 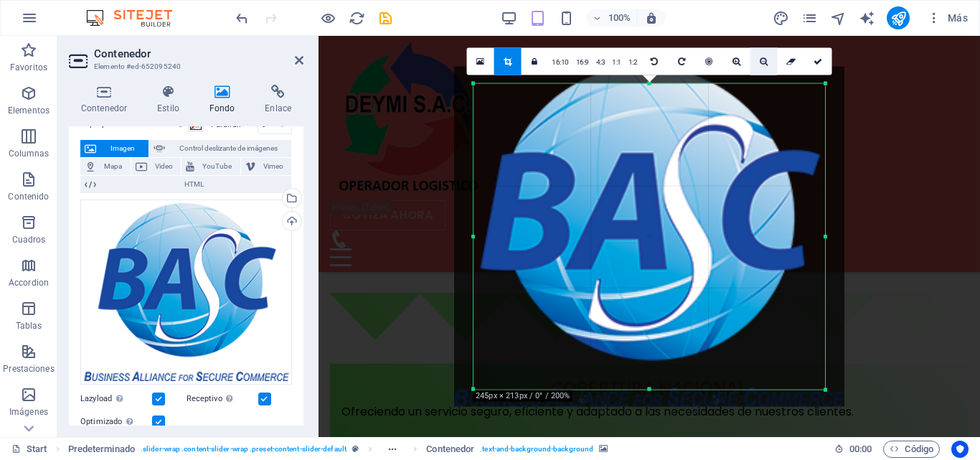 I want to click on p: Accordion, so click(x=29, y=283).